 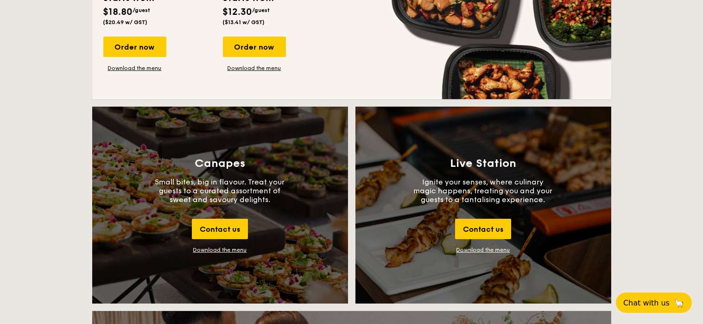 What do you see at coordinates (220, 250) in the screenshot?
I see `div: Download the menu` at bounding box center [220, 250].